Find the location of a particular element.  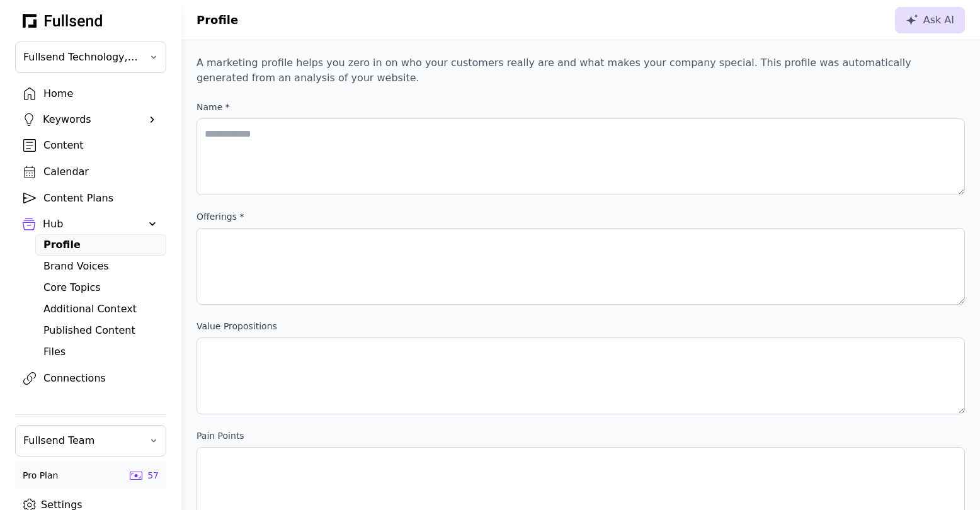

a: Files is located at coordinates (101, 352).